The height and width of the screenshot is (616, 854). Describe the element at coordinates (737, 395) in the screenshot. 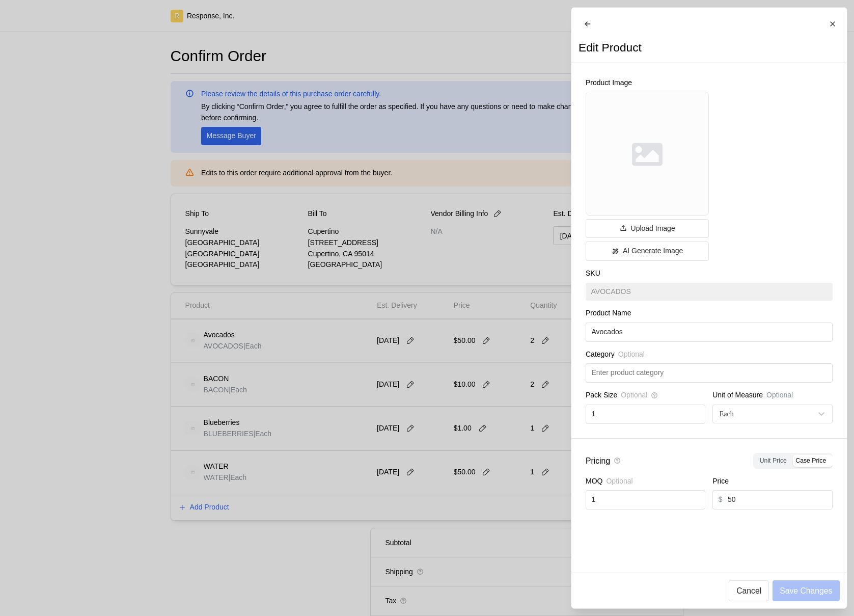

I see `p: Unit of Measure` at that location.